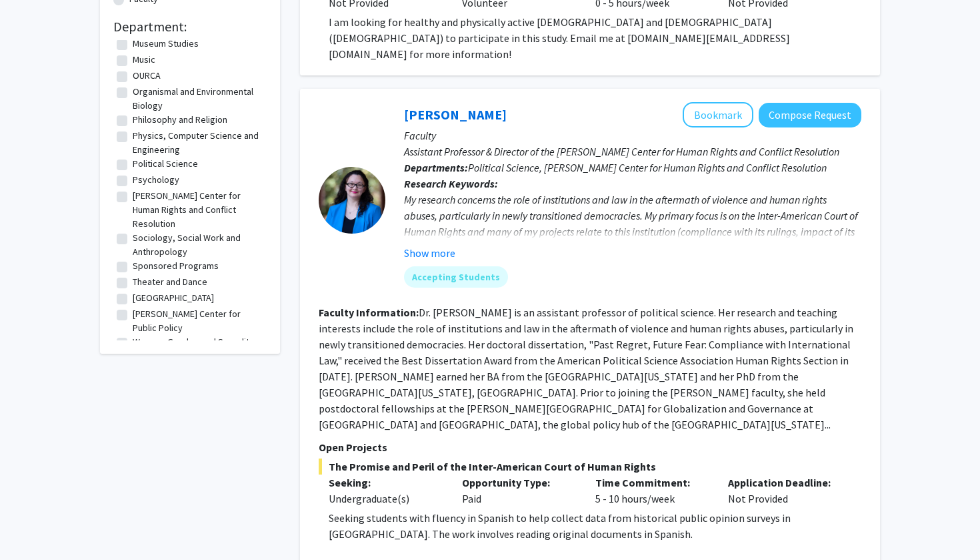 This screenshot has width=980, height=560. Describe the element at coordinates (165, 164) in the screenshot. I see `label: Political Science` at that location.